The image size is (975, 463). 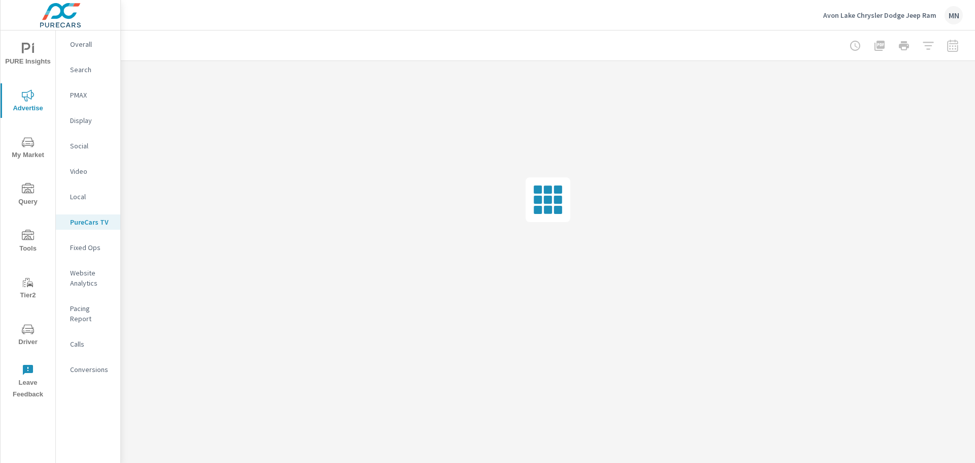 What do you see at coordinates (88, 222) in the screenshot?
I see `div: PureCars TV` at bounding box center [88, 222].